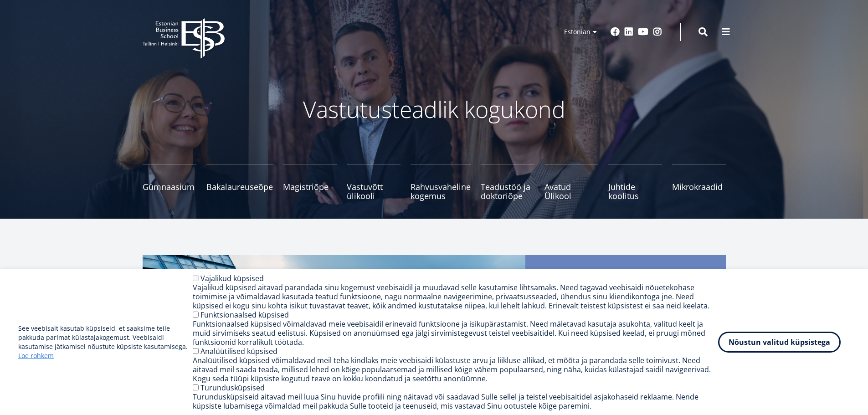  Describe the element at coordinates (629, 32) in the screenshot. I see `a: Linkedin` at that location.